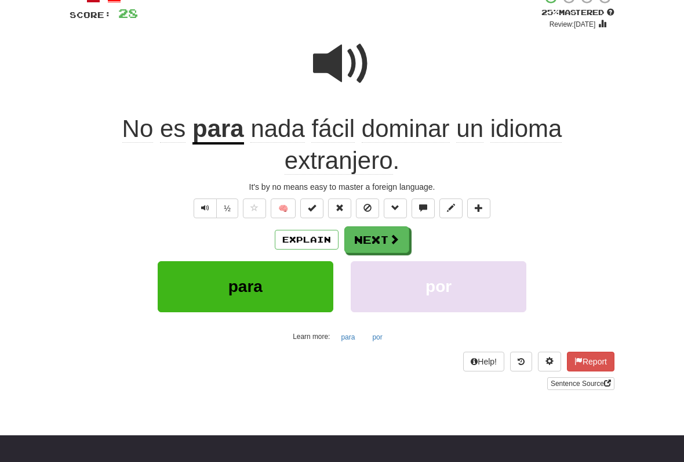  What do you see at coordinates (527, 129) in the screenshot?
I see `span: idioma` at bounding box center [527, 129].